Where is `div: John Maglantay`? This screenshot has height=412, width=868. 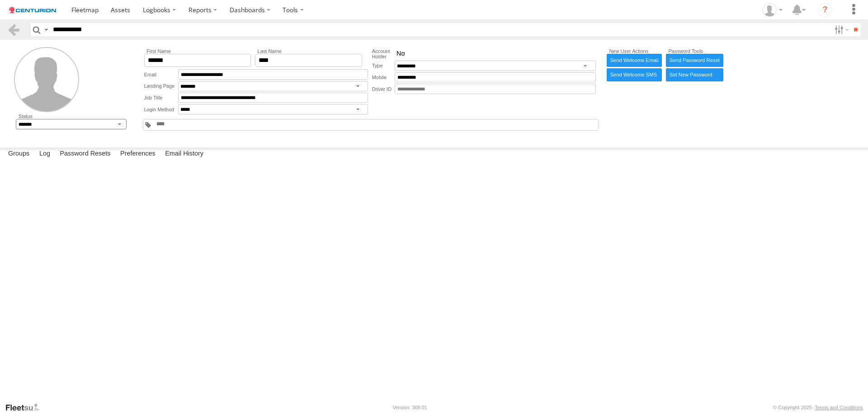
div: John Maglantay is located at coordinates (773, 10).